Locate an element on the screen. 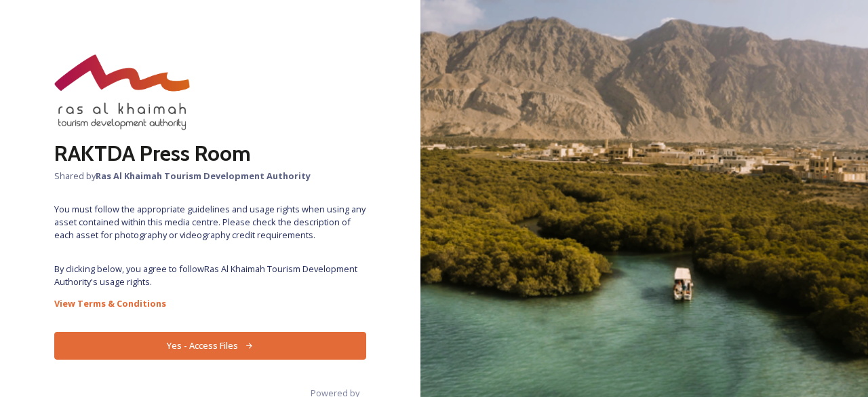 Image resolution: width=868 pixels, height=397 pixels. h2: RAKTDA Press Room is located at coordinates (210, 154).